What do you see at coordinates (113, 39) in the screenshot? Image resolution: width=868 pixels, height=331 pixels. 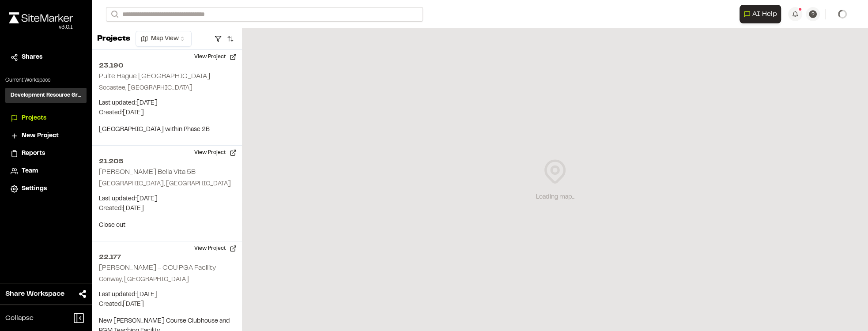 I see `p: Projects` at bounding box center [113, 39].